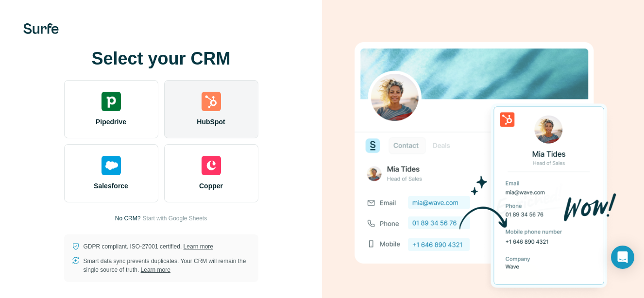 This screenshot has width=644, height=298. What do you see at coordinates (111, 166) in the screenshot?
I see `img: salesforce's logo` at bounding box center [111, 166].